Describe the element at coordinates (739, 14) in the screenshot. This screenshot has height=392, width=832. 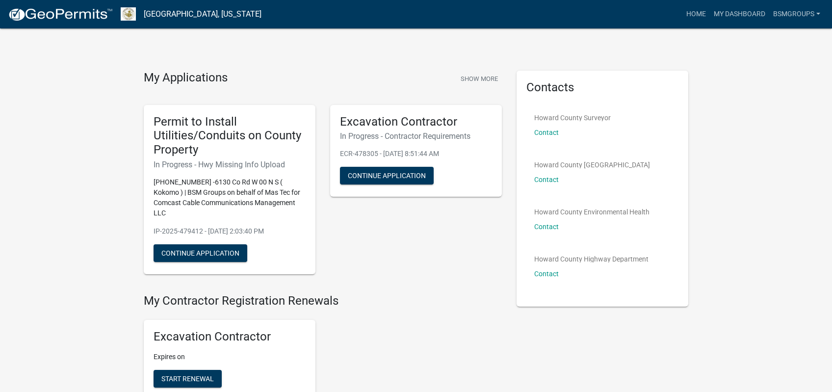
I see `a: My Dashboard` at that location.